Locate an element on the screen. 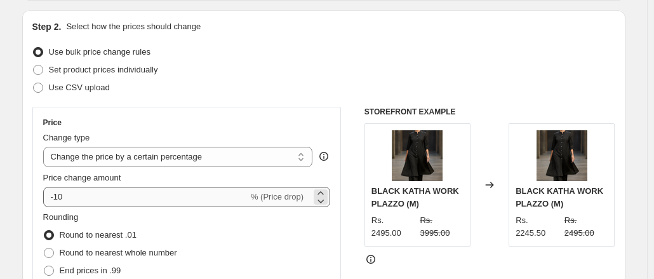  h6: STOREFRONT EXAMPLE is located at coordinates (490, 112).